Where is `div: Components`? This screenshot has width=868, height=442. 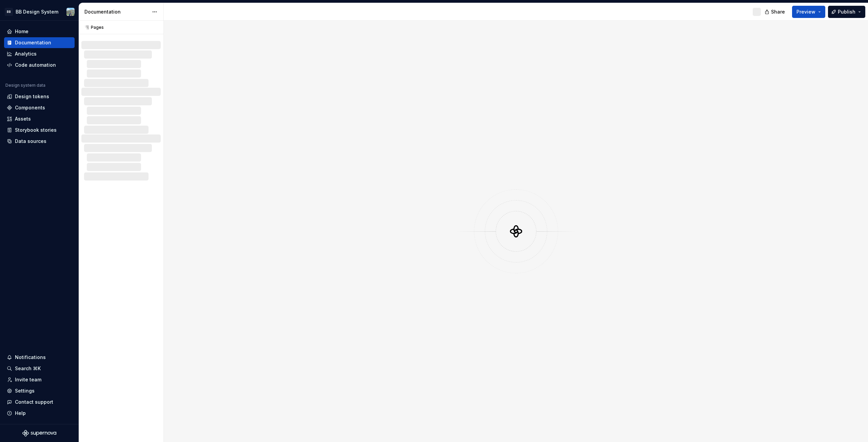
div: Components is located at coordinates (30, 108).